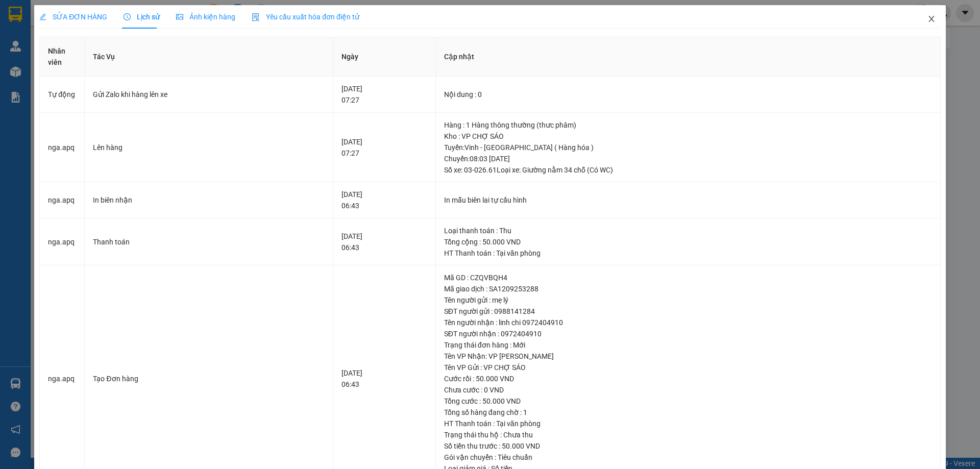 The height and width of the screenshot is (469, 980). Describe the element at coordinates (688, 311) in the screenshot. I see `div: SĐT người gửi : 0988141284` at that location.